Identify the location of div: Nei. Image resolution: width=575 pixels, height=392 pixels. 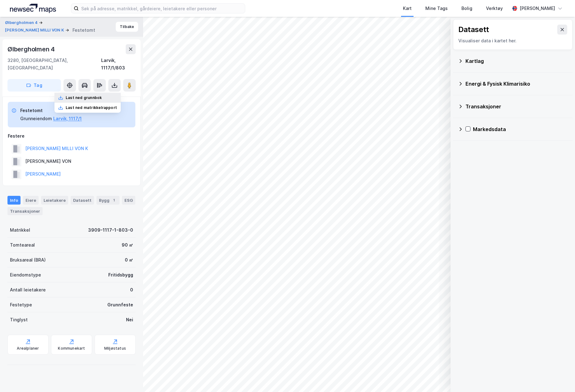
(129, 319).